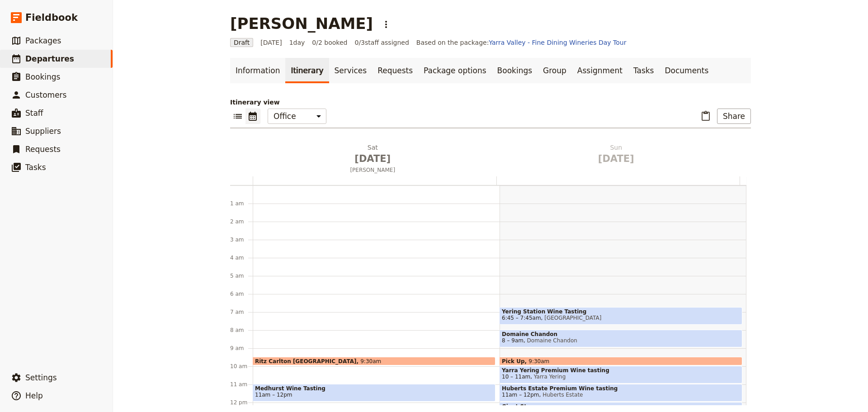 Image resolution: width=868 pixels, height=412 pixels. I want to click on a: Requests, so click(395, 70).